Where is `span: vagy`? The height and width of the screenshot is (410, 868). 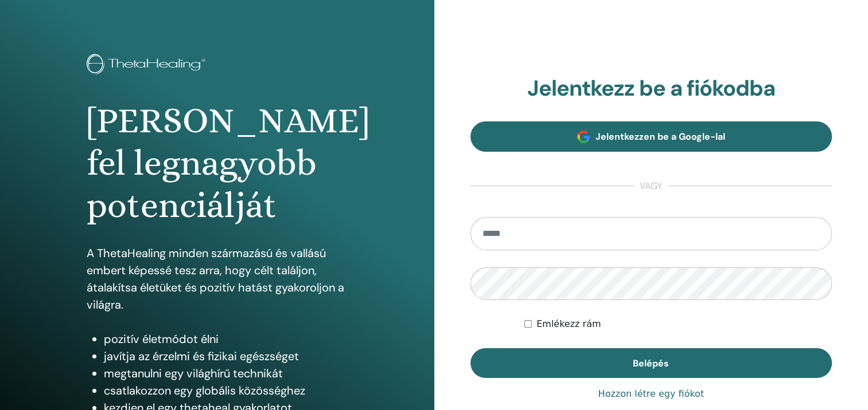 span: vagy is located at coordinates (650, 186).